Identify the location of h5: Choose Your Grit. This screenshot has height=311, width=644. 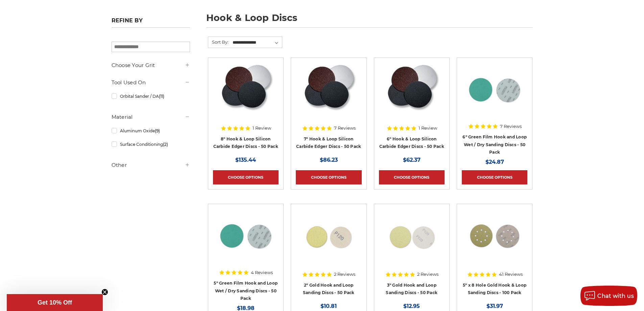
(151, 65).